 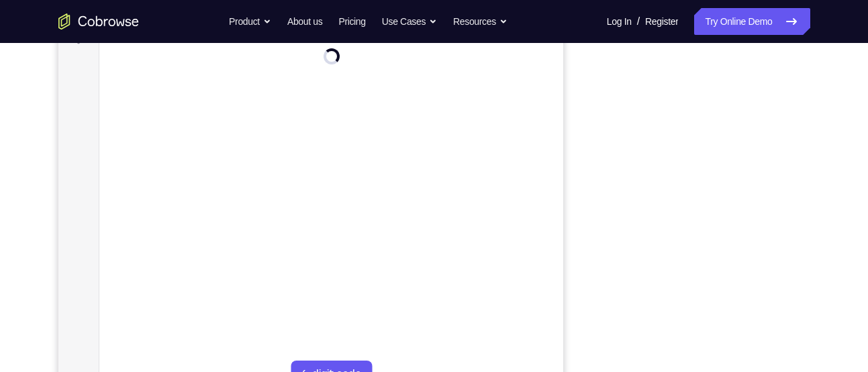 What do you see at coordinates (99, 21) in the screenshot?
I see `a: Go to the home page` at bounding box center [99, 21].